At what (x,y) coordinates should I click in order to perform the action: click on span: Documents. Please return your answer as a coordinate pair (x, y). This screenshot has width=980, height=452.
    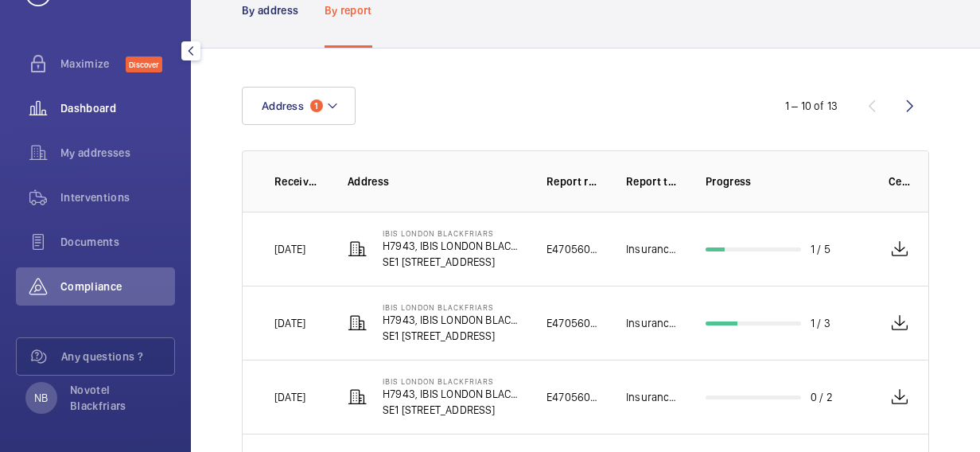
    Looking at the image, I should click on (118, 242).